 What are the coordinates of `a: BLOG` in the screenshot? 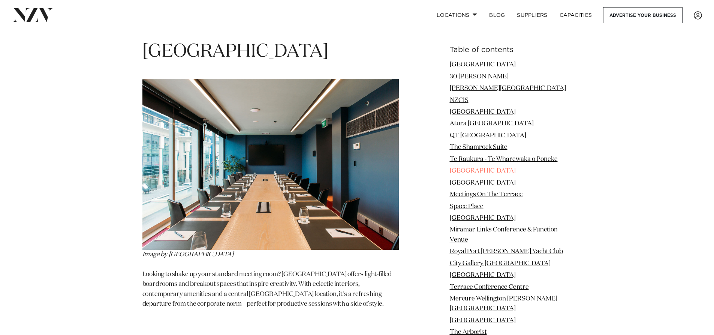 It's located at (497, 15).